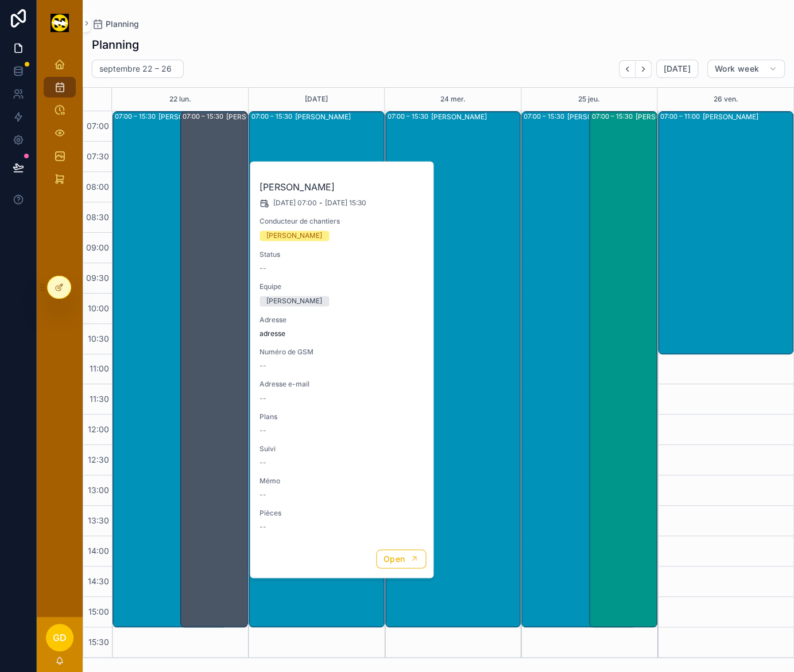 Image resolution: width=794 pixels, height=672 pixels. I want to click on span: 09:00, so click(98, 248).